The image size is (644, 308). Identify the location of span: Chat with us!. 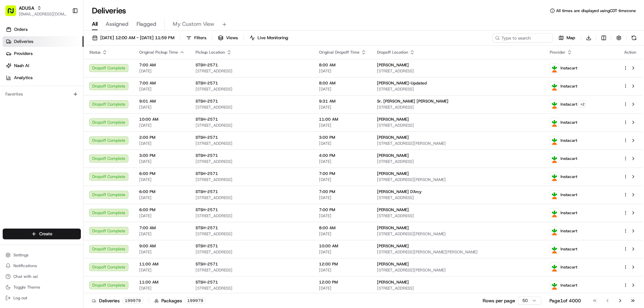
(25, 277).